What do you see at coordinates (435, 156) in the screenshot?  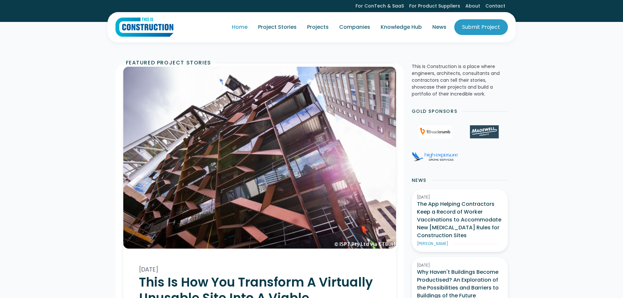 I see `img: High Exposure` at bounding box center [435, 156].